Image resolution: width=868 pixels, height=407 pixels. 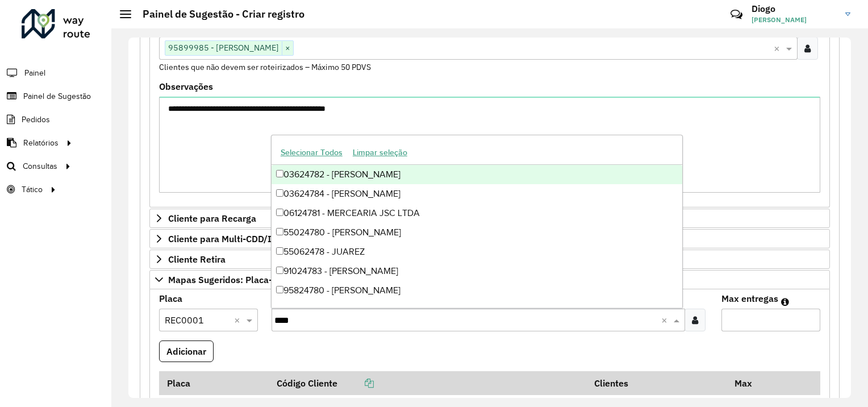 What do you see at coordinates (380, 152) in the screenshot?
I see `button: Limpar seleção` at bounding box center [380, 152].